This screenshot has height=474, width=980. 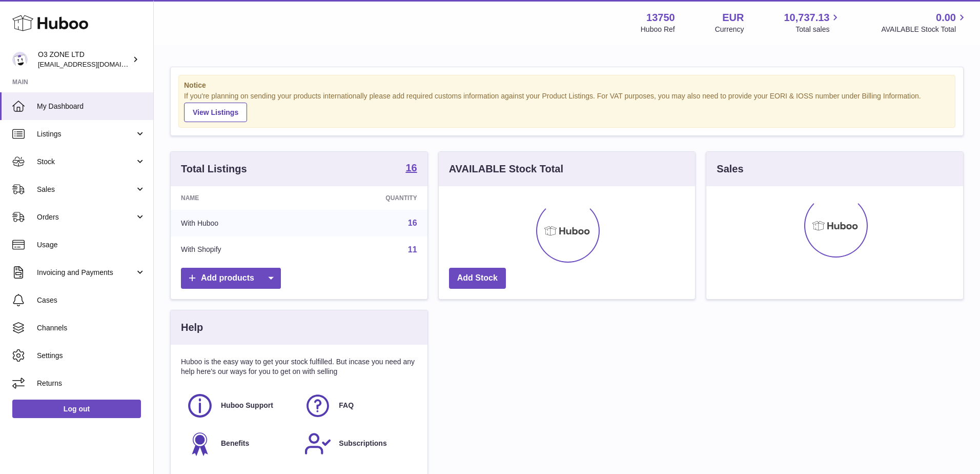 I want to click on span: Total sales, so click(x=818, y=29).